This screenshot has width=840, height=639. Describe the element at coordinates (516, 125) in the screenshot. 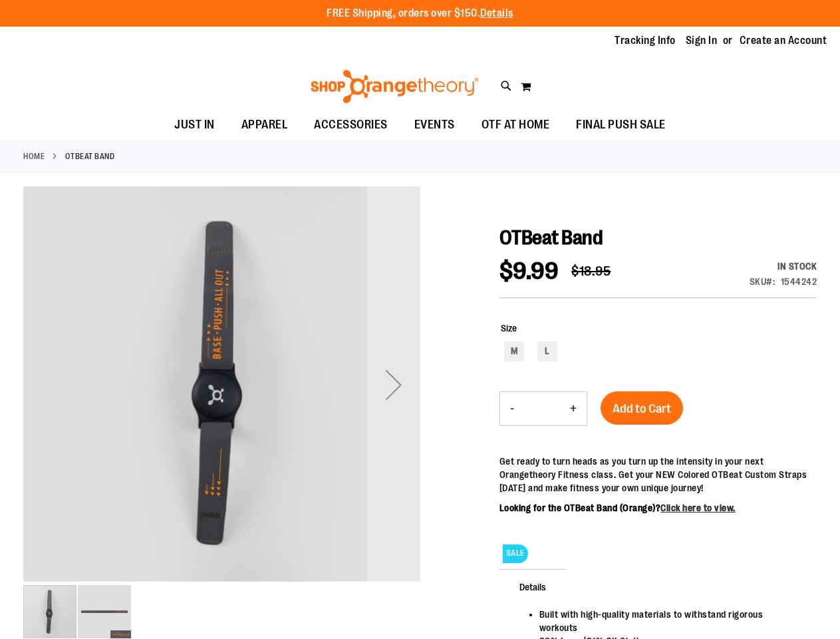

I see `span: OTF AT HOME` at that location.